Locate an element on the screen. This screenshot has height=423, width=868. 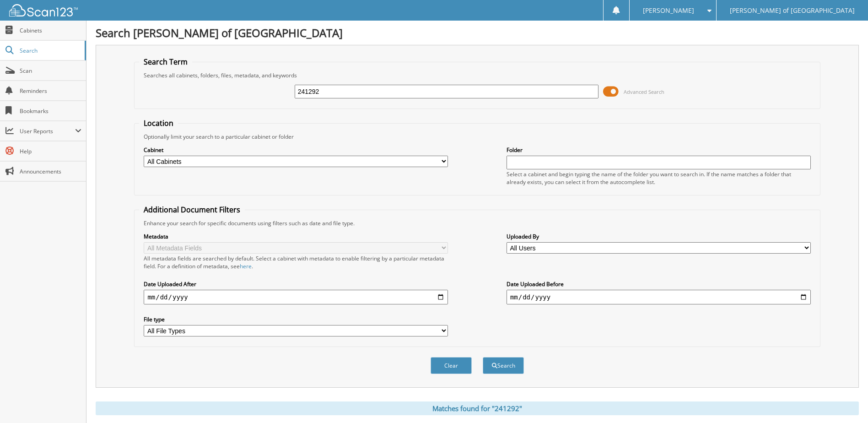
span: User Reports is located at coordinates (47, 131).